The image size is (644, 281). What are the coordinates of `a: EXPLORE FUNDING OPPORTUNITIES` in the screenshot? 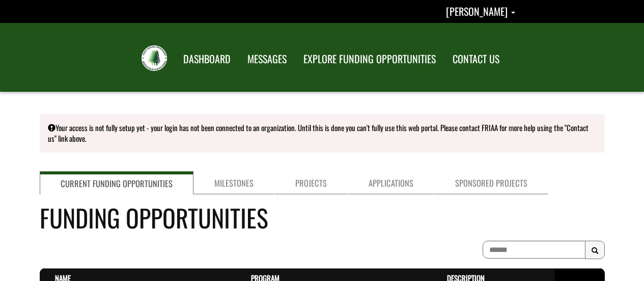 It's located at (370, 59).